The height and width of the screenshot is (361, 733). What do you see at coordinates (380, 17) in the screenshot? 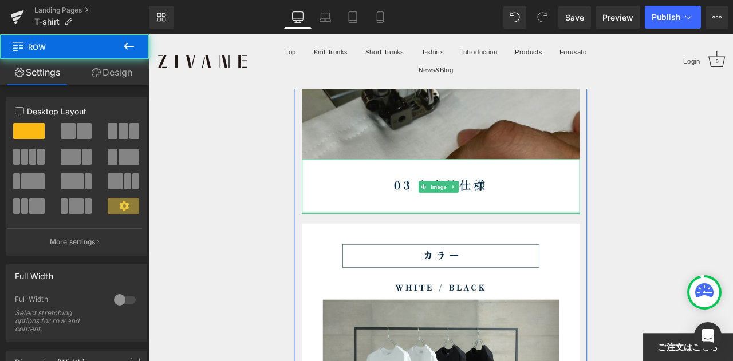
I see `a: Mobile` at bounding box center [380, 17].